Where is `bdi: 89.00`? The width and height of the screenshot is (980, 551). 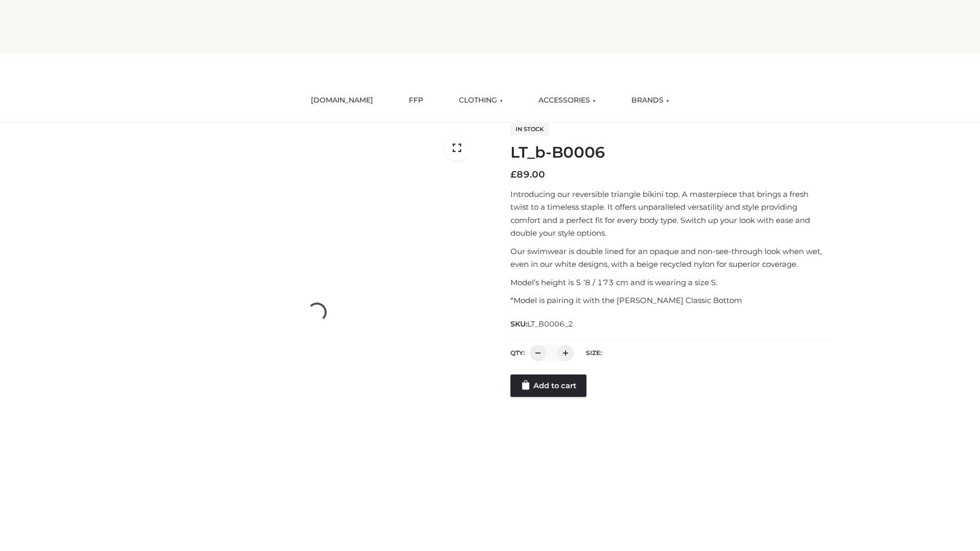
bdi: 89.00 is located at coordinates (528, 174).